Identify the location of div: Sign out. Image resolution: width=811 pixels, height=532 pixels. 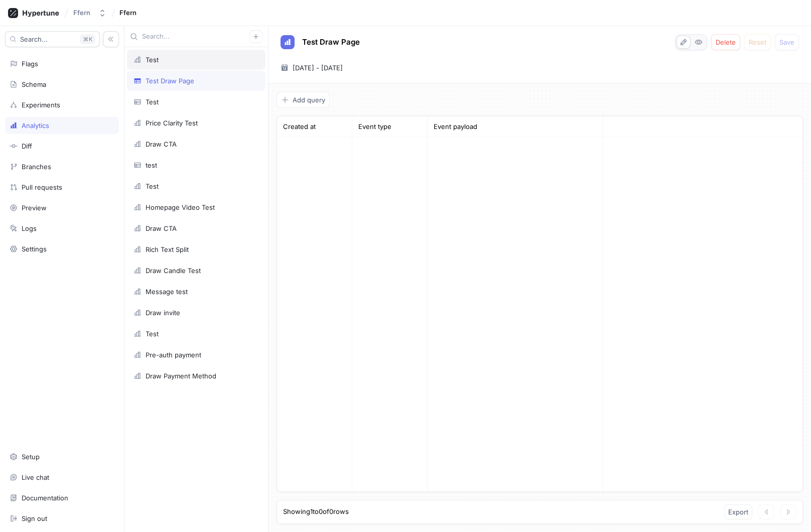
(34, 518).